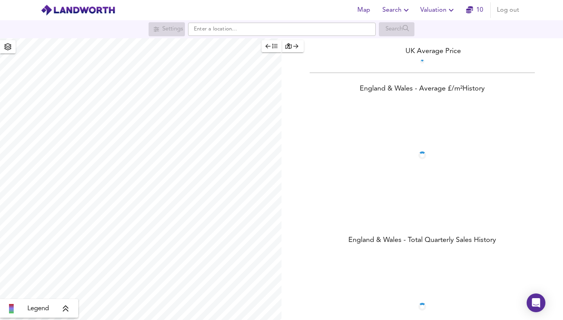 The image size is (563, 320). What do you see at coordinates (396, 10) in the screenshot?
I see `span: Search` at bounding box center [396, 10].